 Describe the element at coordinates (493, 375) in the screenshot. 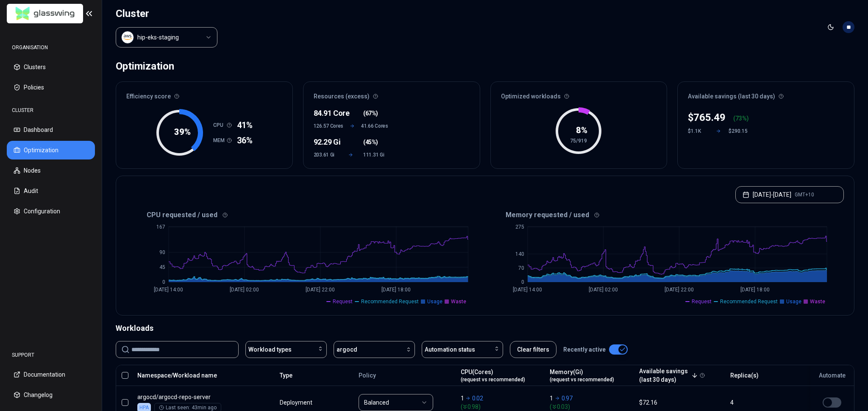

I see `div: CPU(Cores)` at that location.